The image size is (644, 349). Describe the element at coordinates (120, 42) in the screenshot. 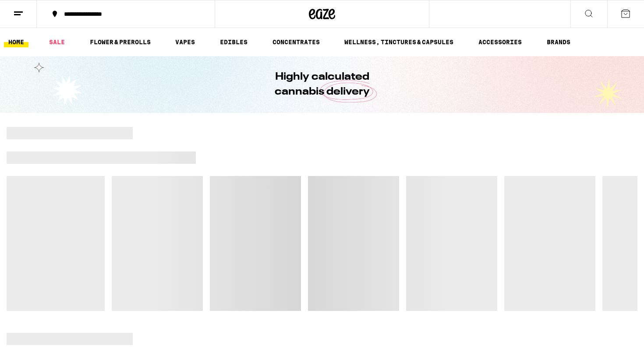

I see `a: FLOWER & PREROLLS` at that location.